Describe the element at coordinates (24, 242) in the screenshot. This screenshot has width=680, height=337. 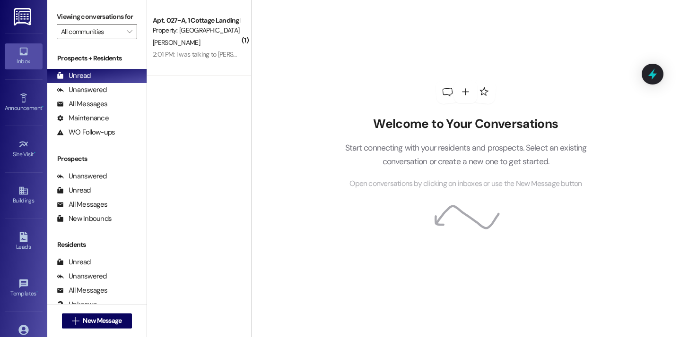
I see `a: Leads` at that location.